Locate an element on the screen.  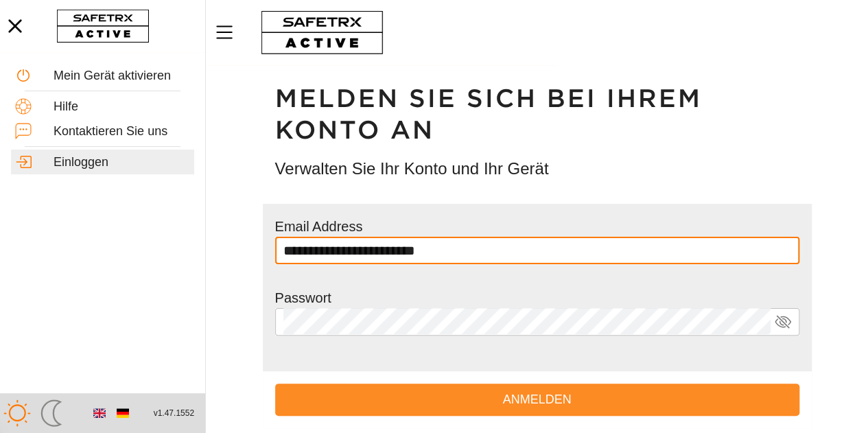
img: ModeDark.svg is located at coordinates (52, 414).